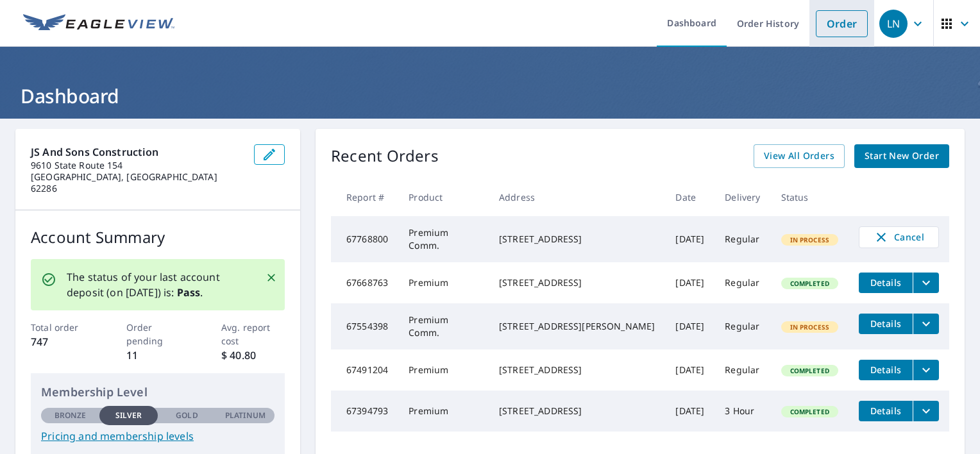 The width and height of the screenshot is (980, 454). What do you see at coordinates (742, 197) in the screenshot?
I see `th: Delivery` at bounding box center [742, 197].